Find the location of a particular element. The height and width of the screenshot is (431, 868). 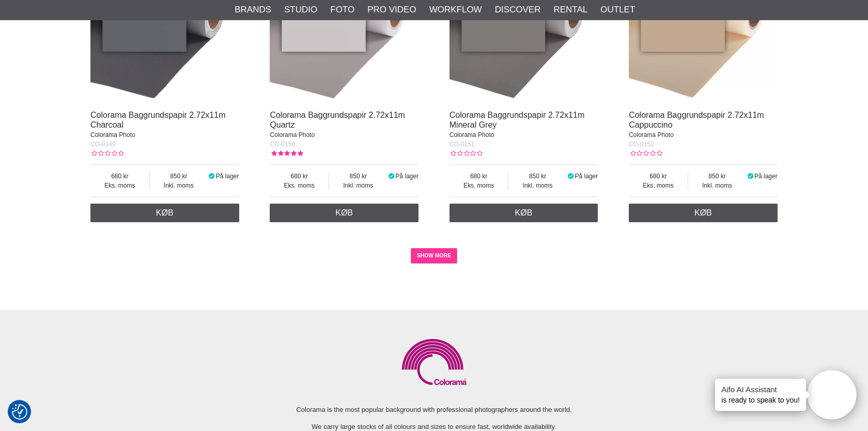

span: CO-0152 is located at coordinates (641, 144).